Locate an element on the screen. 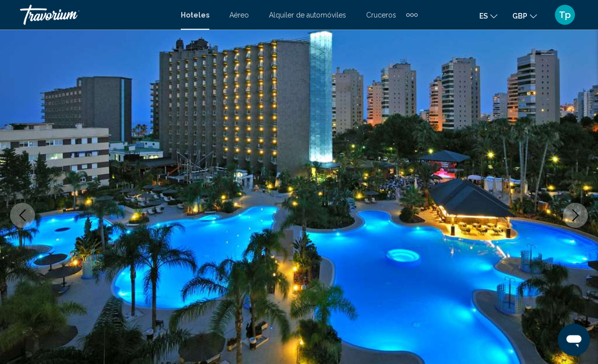  a: Alquiler de automóviles is located at coordinates (308, 15).